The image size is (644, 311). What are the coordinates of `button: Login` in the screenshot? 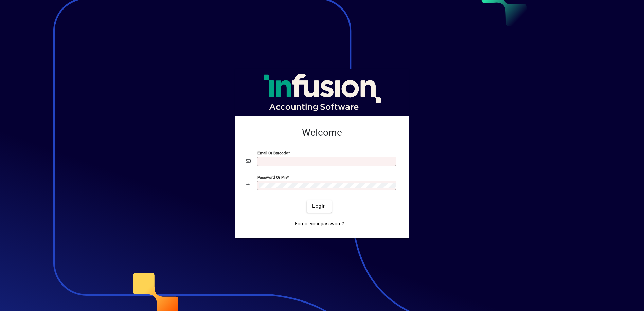 It's located at (319, 206).